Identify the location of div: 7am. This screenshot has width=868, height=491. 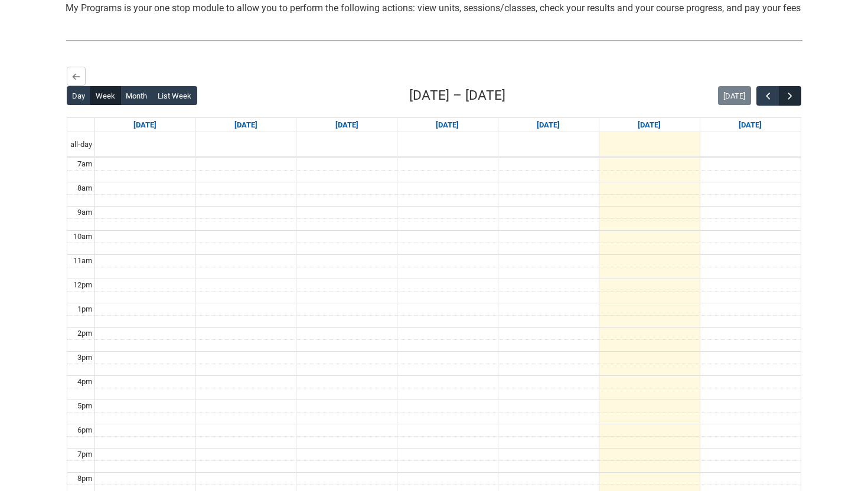
(84, 164).